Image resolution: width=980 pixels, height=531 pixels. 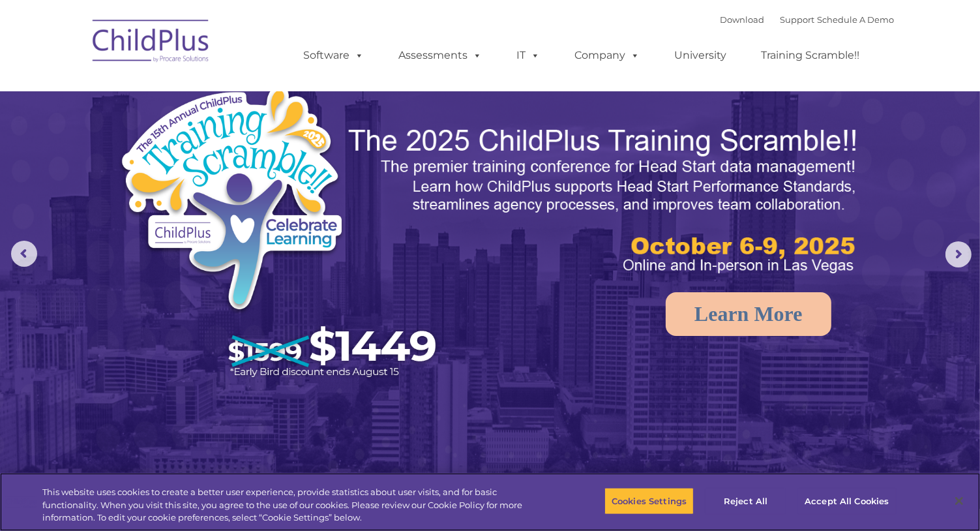 I want to click on a: Company, so click(x=608, y=56).